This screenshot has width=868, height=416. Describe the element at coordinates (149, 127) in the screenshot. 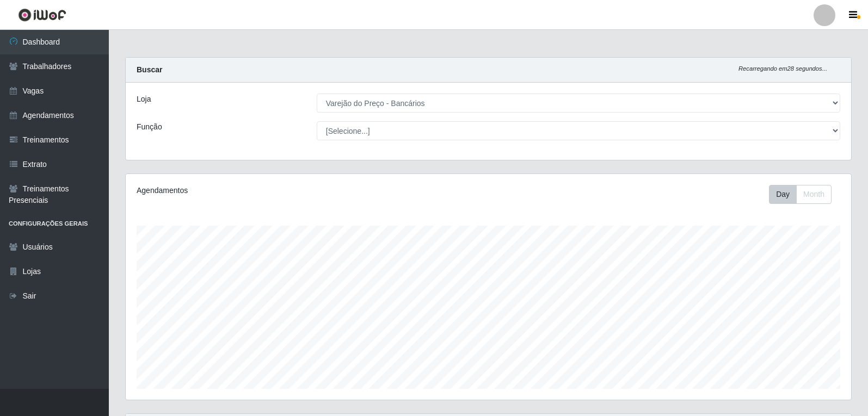

I see `label: Função` at that location.